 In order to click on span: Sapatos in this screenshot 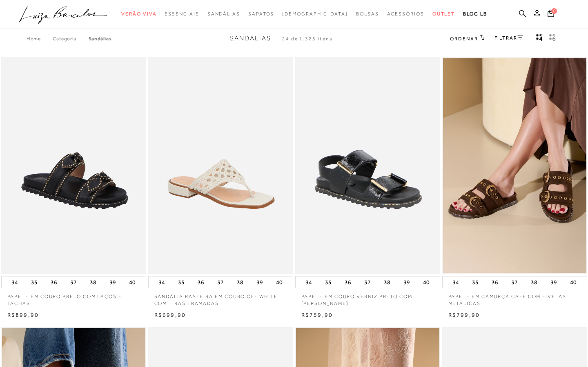, I will do `click(261, 14)`.